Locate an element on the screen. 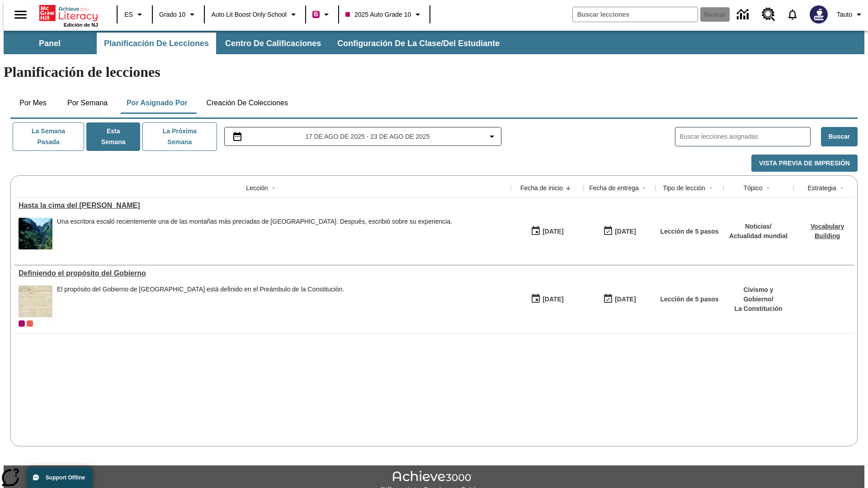 The width and height of the screenshot is (868, 488). button: Vista previa de impresión is located at coordinates (804, 163).